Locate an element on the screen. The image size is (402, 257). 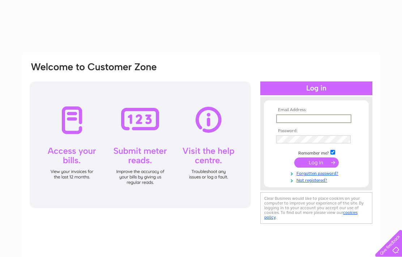
td: Remember me? is located at coordinates (316, 152).